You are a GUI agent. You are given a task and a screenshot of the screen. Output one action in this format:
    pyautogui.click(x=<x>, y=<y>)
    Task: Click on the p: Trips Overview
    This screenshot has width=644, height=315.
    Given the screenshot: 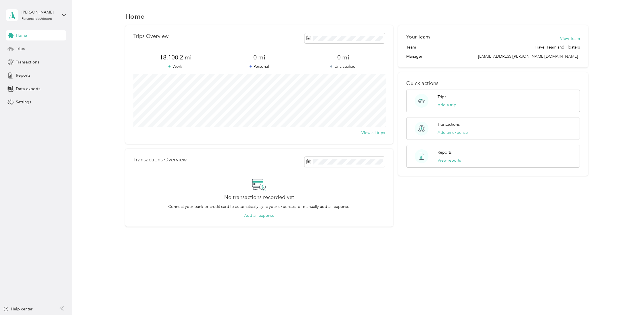 What is the action you would take?
    pyautogui.click(x=151, y=36)
    